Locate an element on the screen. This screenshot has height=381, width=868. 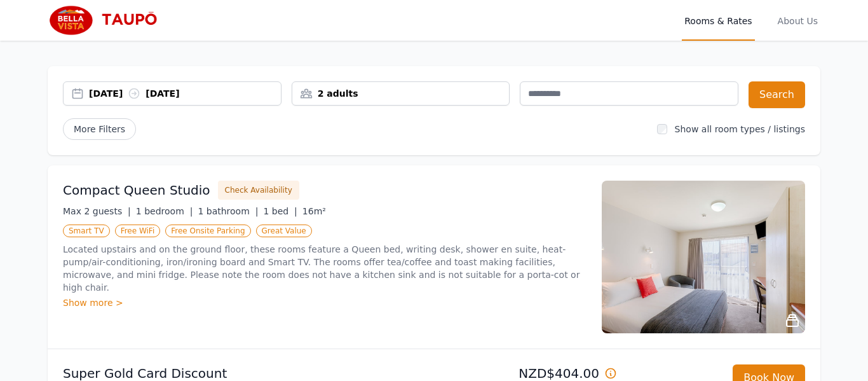
span: Max 2 guests | is located at coordinates (97, 211).